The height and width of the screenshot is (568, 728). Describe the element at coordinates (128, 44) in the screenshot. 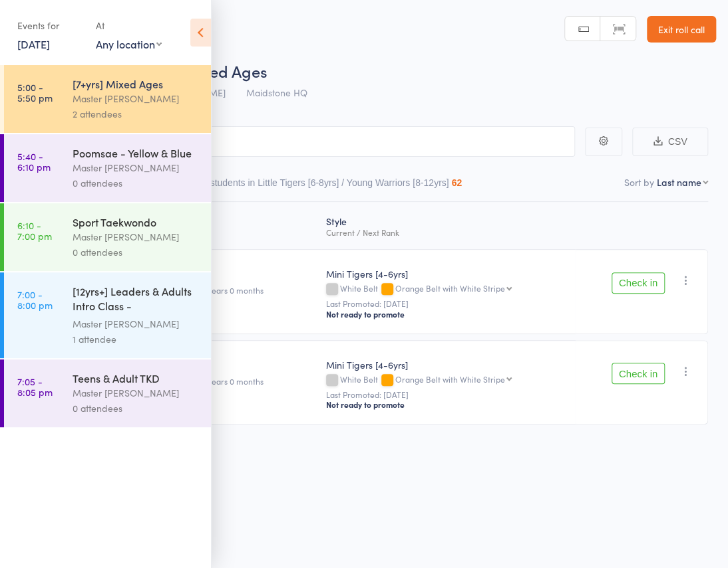

I see `div: Any location` at that location.